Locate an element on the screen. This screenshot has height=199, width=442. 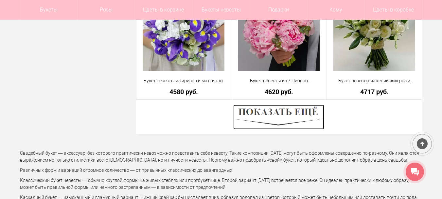
span: Букет невесты из ирисов и маттиолы is located at coordinates (184, 80).